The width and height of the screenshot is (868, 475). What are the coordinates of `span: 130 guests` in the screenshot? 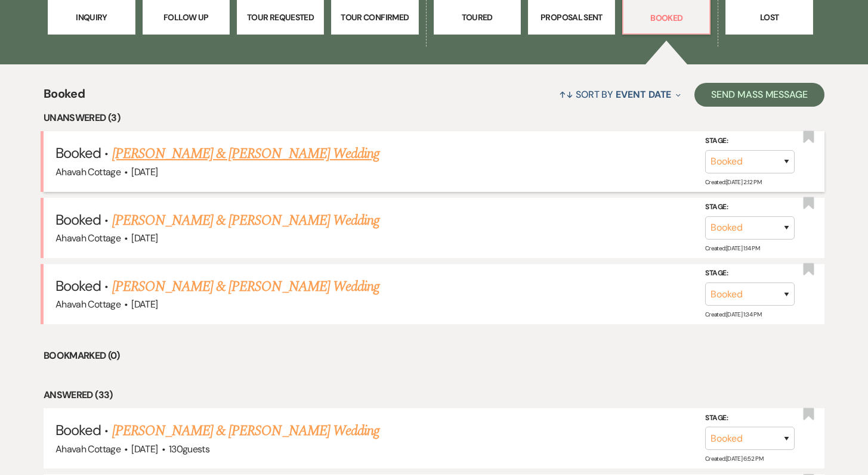 It's located at (190, 450).